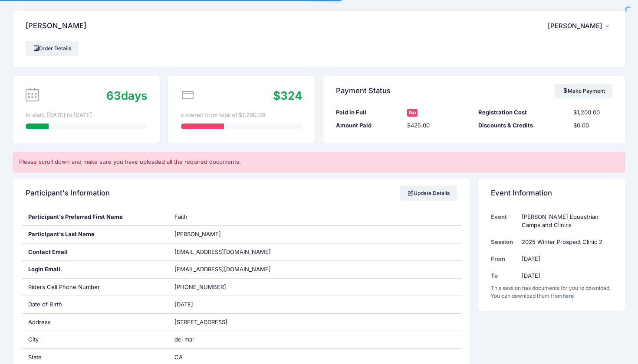 This screenshot has height=364, width=638. I want to click on div: days, so click(127, 95).